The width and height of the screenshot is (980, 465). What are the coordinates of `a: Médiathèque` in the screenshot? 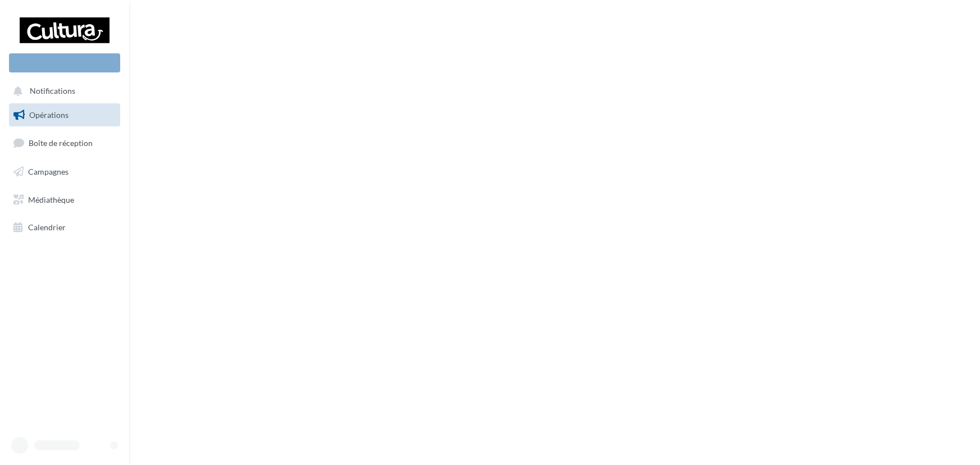 It's located at (64, 200).